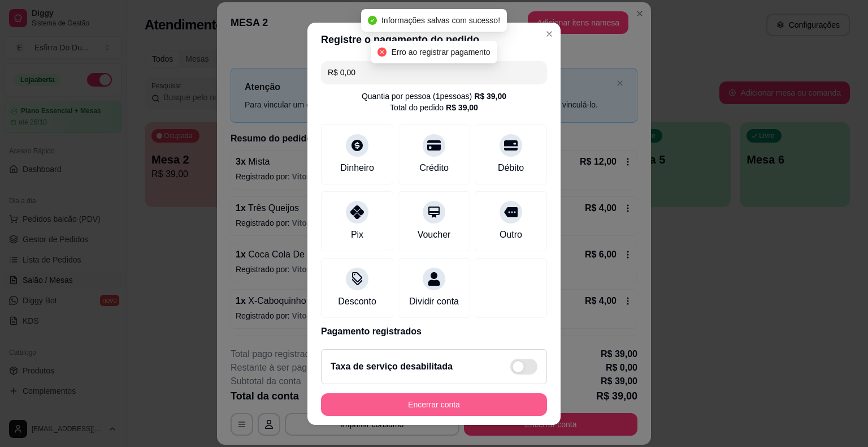 This screenshot has height=447, width=868. What do you see at coordinates (434, 332) in the screenshot?
I see `p: Pagamento registrados` at bounding box center [434, 332].